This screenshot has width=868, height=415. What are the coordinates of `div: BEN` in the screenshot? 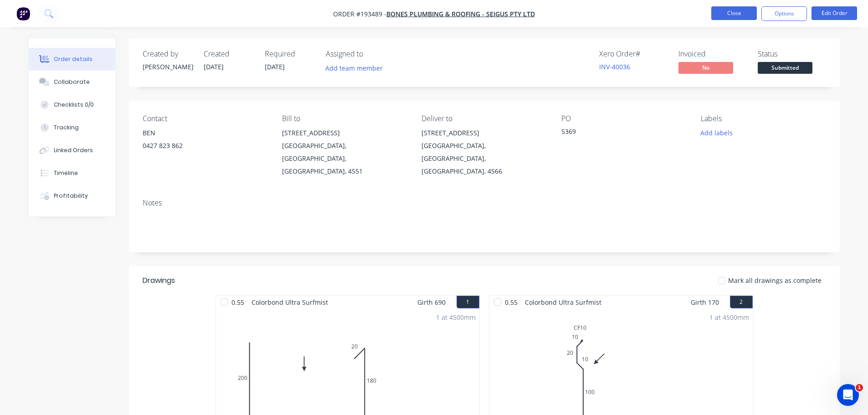 It's located at (205, 133).